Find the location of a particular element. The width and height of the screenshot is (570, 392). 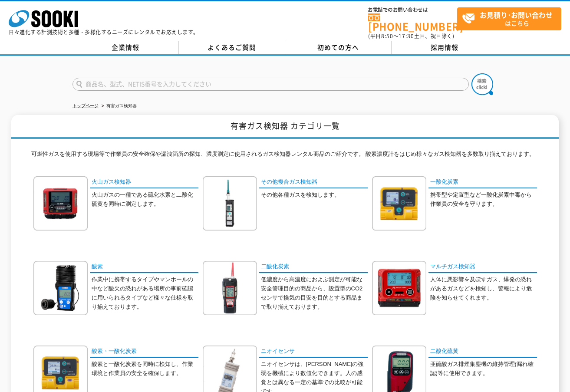

p: 低濃度から高濃度におよぶ測定が可能な安全管理目的の商品から、設置型のCO2センサで換気の目安を目的とする商品まで取り揃えております。 is located at coordinates (314, 293).